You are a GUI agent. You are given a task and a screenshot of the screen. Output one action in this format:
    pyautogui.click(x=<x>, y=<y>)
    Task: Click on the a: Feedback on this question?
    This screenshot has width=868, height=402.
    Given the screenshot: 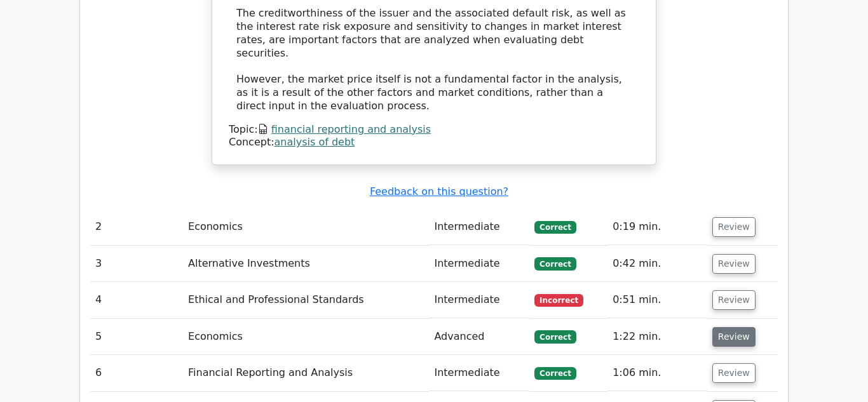 What is the action you would take?
    pyautogui.click(x=439, y=191)
    